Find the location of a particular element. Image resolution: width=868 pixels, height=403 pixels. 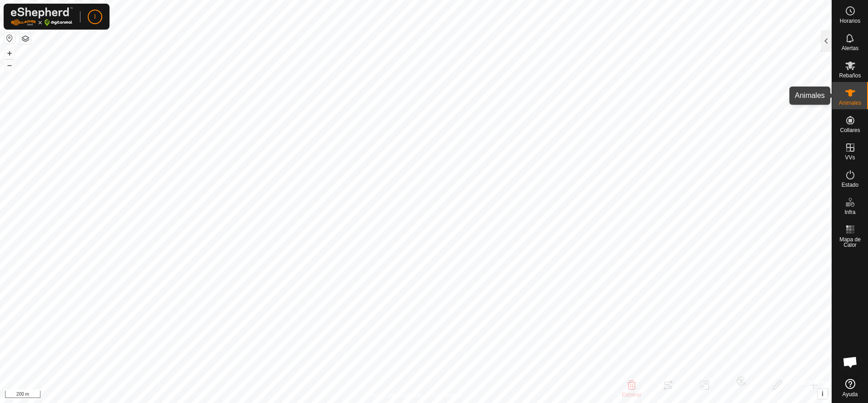

span: Collares is located at coordinates (850, 130).